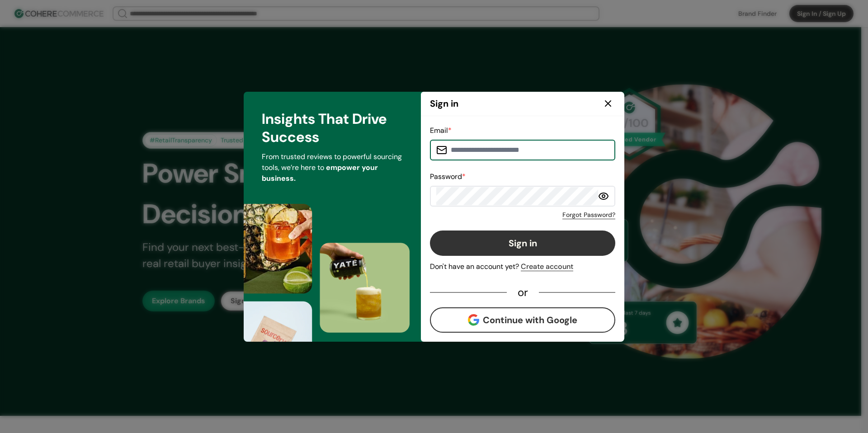 This screenshot has height=433, width=868. Describe the element at coordinates (448, 177) in the screenshot. I see `label: Password` at that location.